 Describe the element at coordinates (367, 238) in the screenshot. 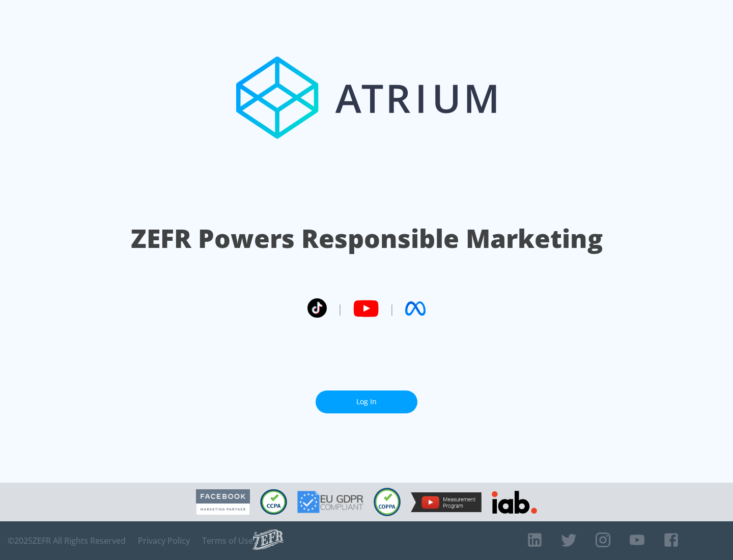

I see `h1: ZEFR Powers Responsible Marketing` at that location.